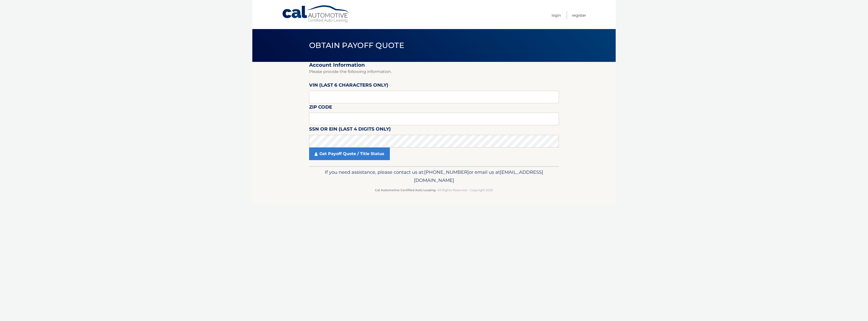  What do you see at coordinates (434, 190) in the screenshot?
I see `p: - All Rights Reserved - Copyright 2025` at bounding box center [434, 190].